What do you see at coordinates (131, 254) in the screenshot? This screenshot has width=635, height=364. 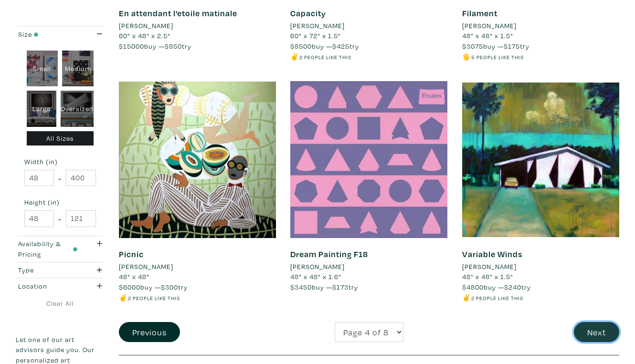 I see `a: Picnic` at bounding box center [131, 254].